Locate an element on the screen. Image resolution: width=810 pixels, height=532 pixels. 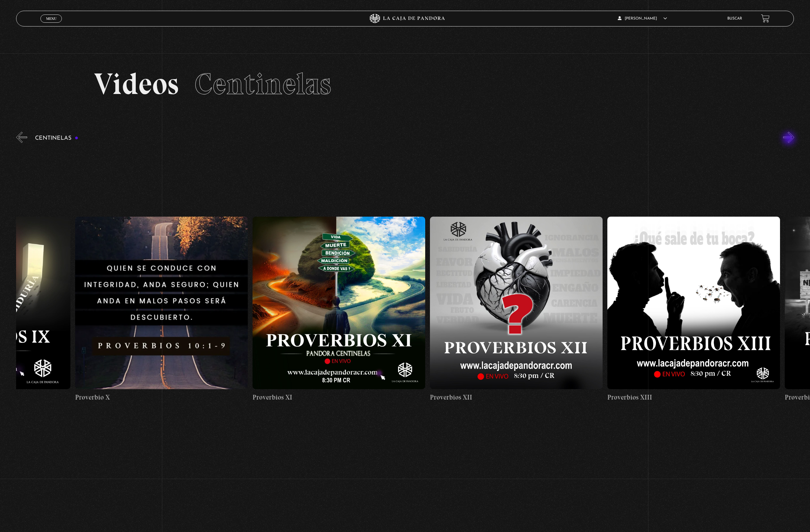
a: Buscar is located at coordinates (735, 19).